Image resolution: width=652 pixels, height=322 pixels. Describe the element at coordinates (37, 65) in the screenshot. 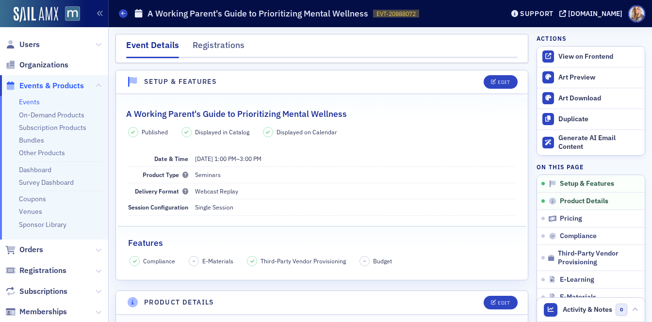

I see `a: Organizations` at that location.